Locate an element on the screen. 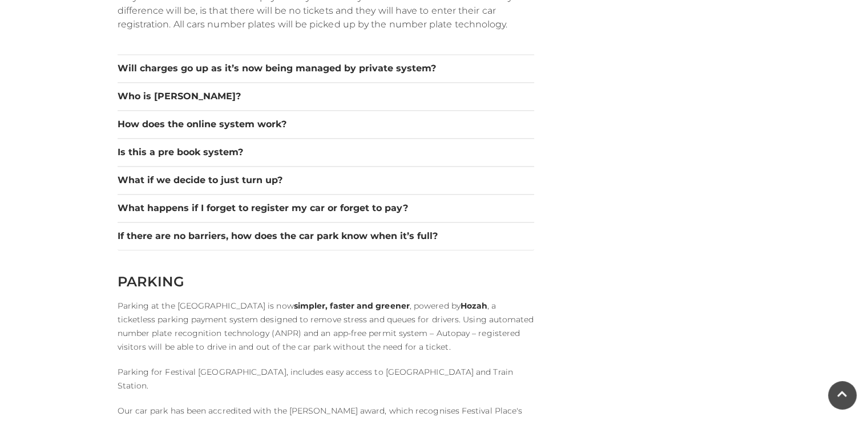  button: What happens if I forget to register my car or forget to pay? is located at coordinates (326, 208).